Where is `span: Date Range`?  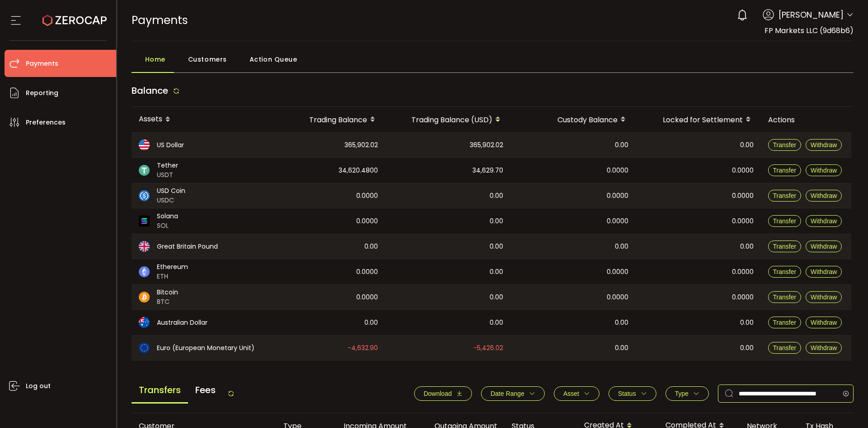
span: Date Range is located at coordinates (507, 393).